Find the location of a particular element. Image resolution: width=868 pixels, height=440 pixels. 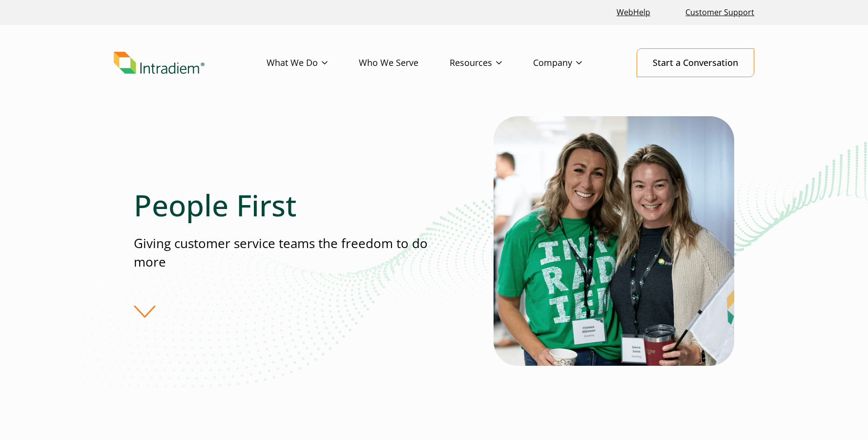

img: Two contact center partners from Intradiem smiling is located at coordinates (614, 241).